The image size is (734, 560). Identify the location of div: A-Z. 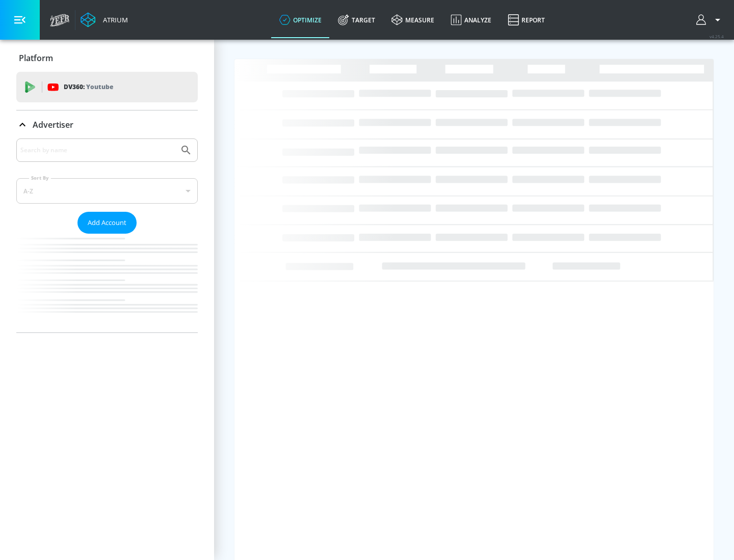
(107, 191).